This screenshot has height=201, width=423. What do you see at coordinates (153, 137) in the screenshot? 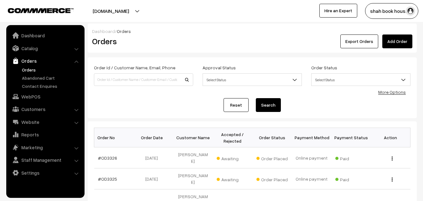
I see `th: Order Date` at bounding box center [153, 137].